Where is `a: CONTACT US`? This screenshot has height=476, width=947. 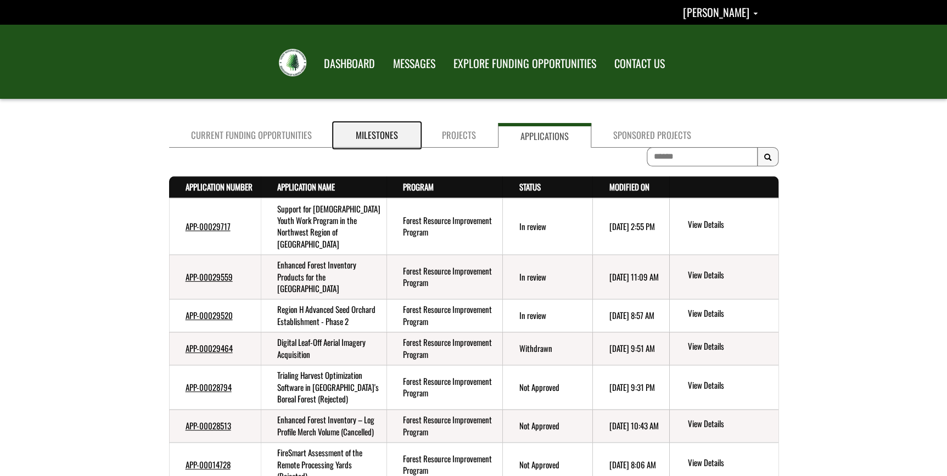
a: CONTACT US is located at coordinates (640, 64).